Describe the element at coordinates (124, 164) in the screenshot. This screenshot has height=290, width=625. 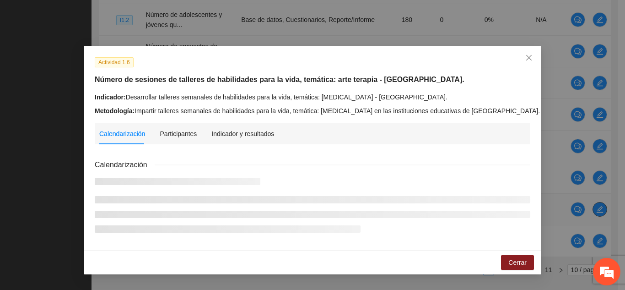
I see `span: Calendarización` at that location.